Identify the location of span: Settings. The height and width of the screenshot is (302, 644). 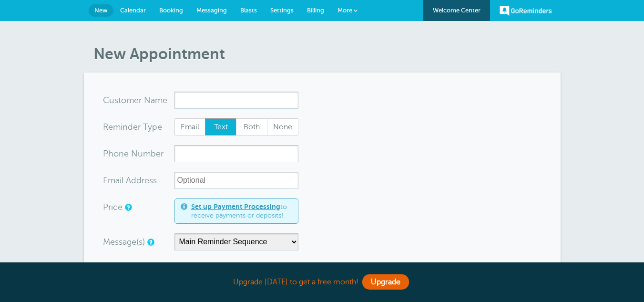
(282, 10).